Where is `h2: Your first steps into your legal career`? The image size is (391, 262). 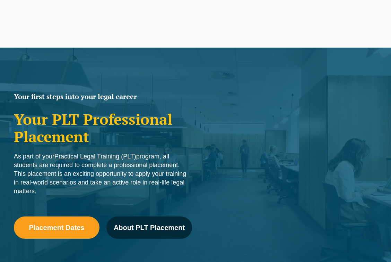
h2: Your first steps into your legal career is located at coordinates (103, 96).